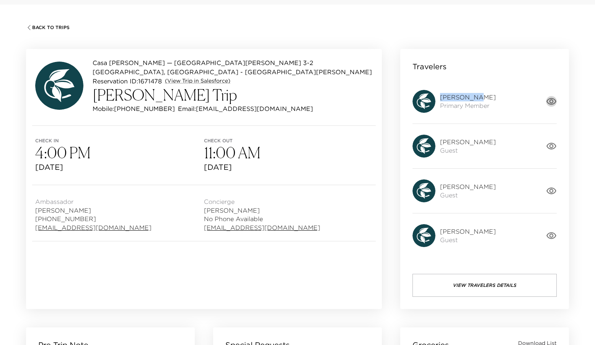 The image size is (595, 345). I want to click on p: Reservation ID: 1671478, so click(127, 81).